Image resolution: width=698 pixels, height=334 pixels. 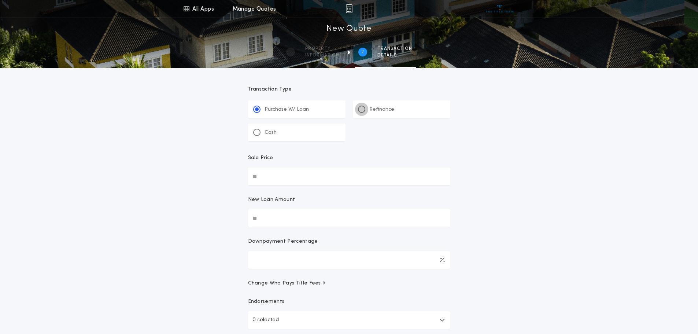 What do you see at coordinates (349, 302) in the screenshot?
I see `p: Endorsements` at bounding box center [349, 302].